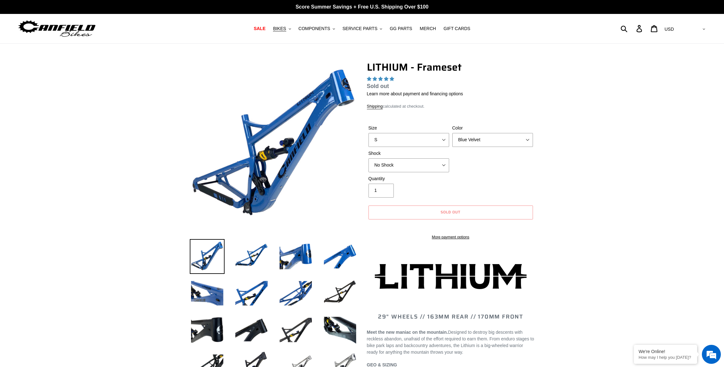 This screenshot has height=367, width=724. Describe the element at coordinates (665, 351) in the screenshot. I see `div: We're Online!` at that location.